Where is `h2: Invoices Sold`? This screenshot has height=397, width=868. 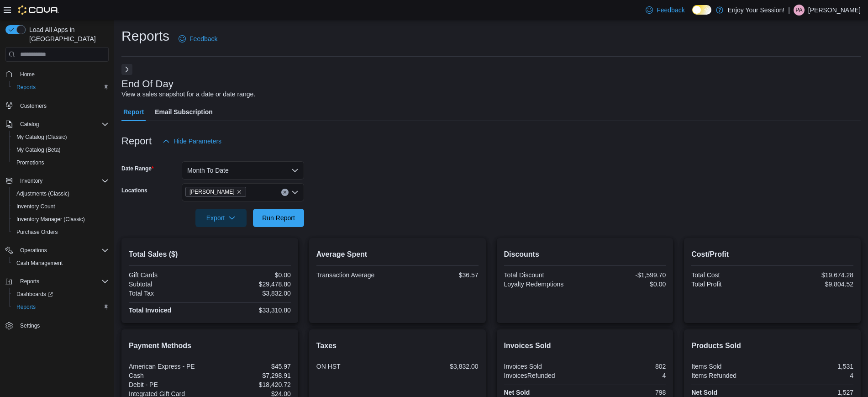 h2: Invoices Sold is located at coordinates (585, 346).